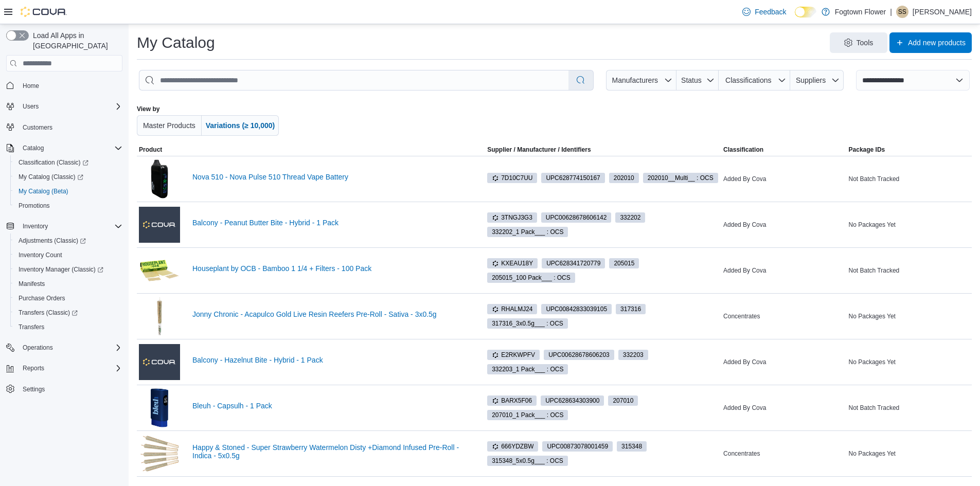 This screenshot has height=486, width=980. What do you see at coordinates (811, 81) in the screenshot?
I see `span: Suppliers` at bounding box center [811, 81].